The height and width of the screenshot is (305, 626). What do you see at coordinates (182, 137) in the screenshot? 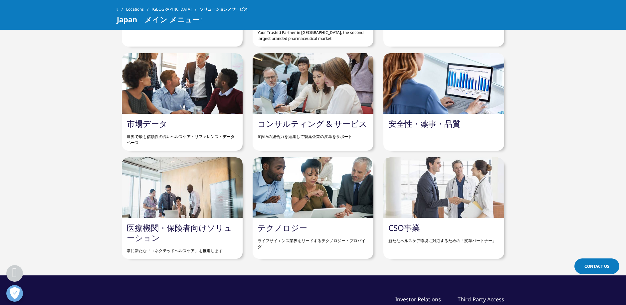
I see `p: 世界で最も信頼性の高いヘルスケア・リファレンス・データベース` at bounding box center [182, 137].